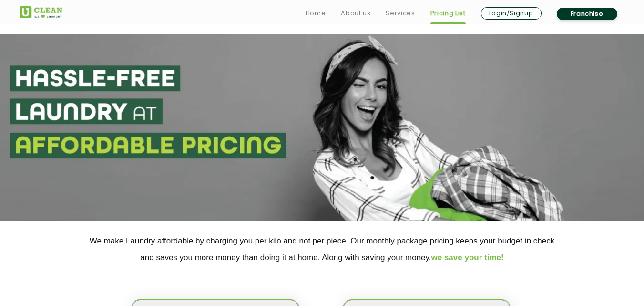  What do you see at coordinates (322, 249) in the screenshot?
I see `p: We make Laundry affordable by charging you per kilo and not per piece. Our monthly package pricin...` at bounding box center [322, 249].